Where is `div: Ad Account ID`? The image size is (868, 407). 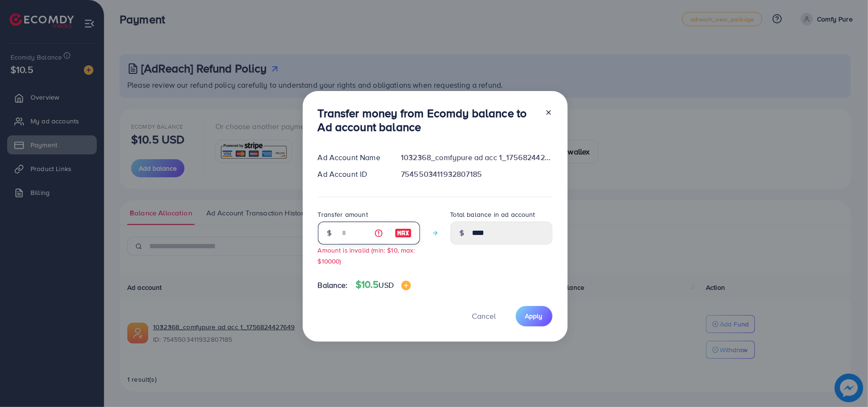 div: Ad Account ID is located at coordinates (352, 174).